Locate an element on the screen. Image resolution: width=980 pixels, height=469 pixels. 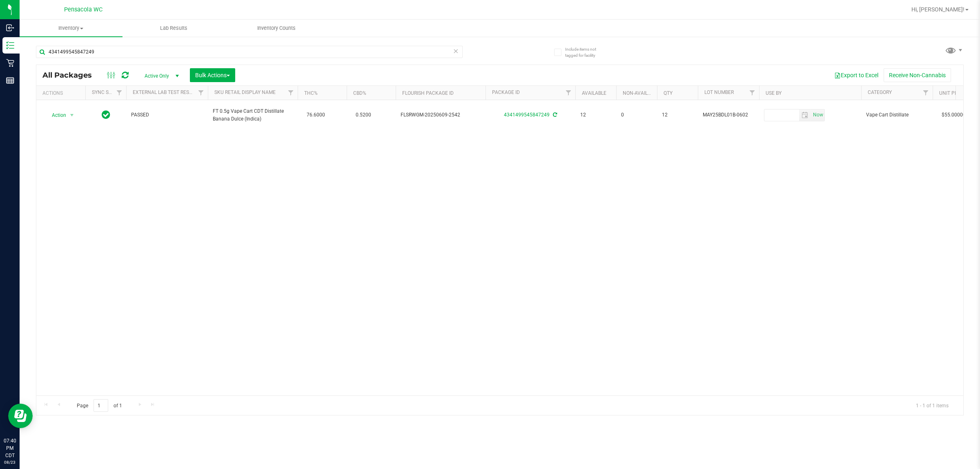
span: Pensacola WC is located at coordinates (83, 10).